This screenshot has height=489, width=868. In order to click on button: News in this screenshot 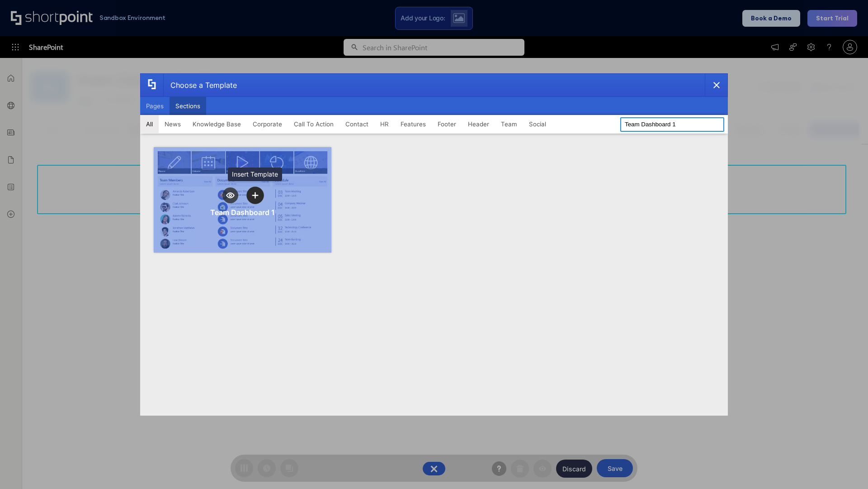, I will do `click(173, 124)`.